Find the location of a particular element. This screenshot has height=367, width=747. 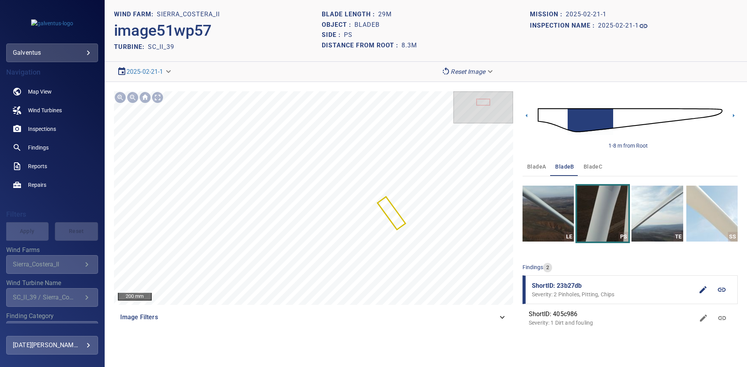

div: SC_II_39 / Sierra_Costera_II is located at coordinates (47, 297).